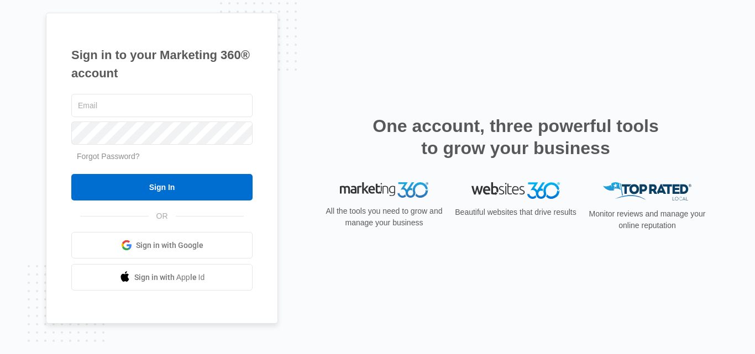  I want to click on p: Monitor reviews and manage your online reputation, so click(648, 220).